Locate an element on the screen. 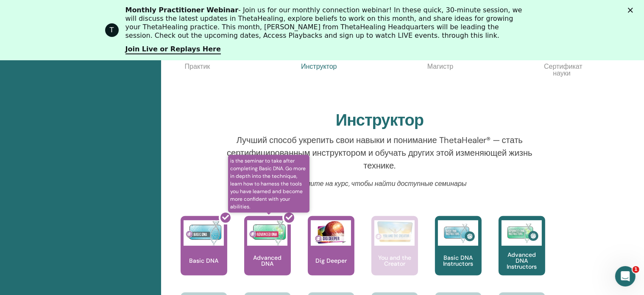 This screenshot has height=295, width=644. p: Сертификат науки is located at coordinates (562, 81).